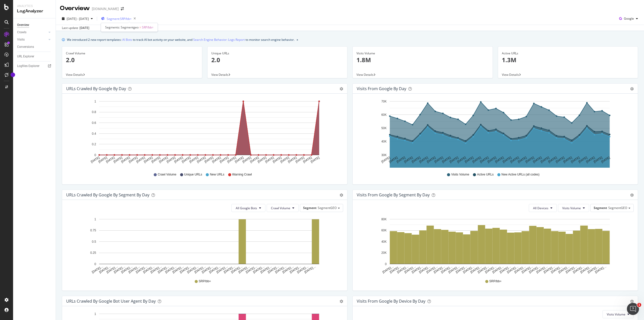 The width and height of the screenshot is (644, 320). Describe the element at coordinates (26, 57) in the screenshot. I see `div: URL Explorer` at that location.